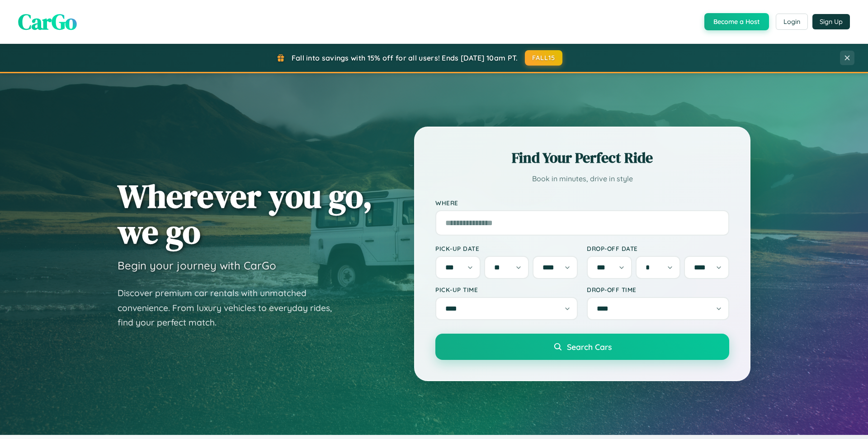 The height and width of the screenshot is (439, 868). Describe the element at coordinates (658, 248) in the screenshot. I see `label: Drop-off Date` at that location.